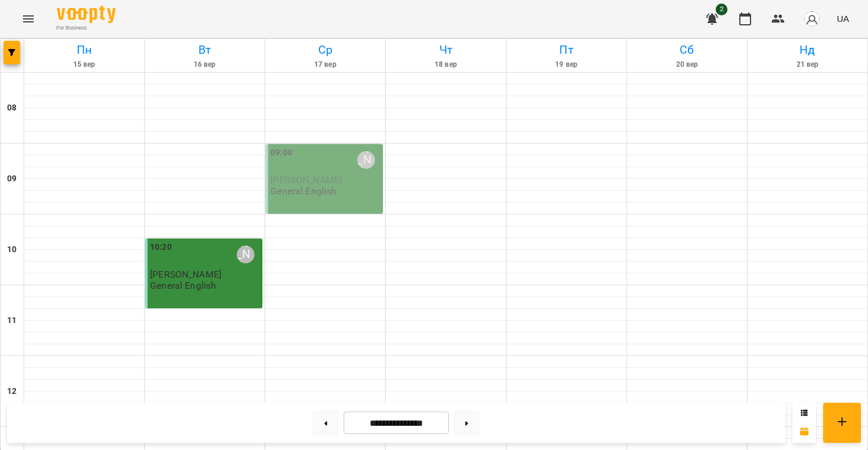 The width and height of the screenshot is (868, 450). Describe the element at coordinates (812, 19) in the screenshot. I see `img: avatar_s.png` at that location.